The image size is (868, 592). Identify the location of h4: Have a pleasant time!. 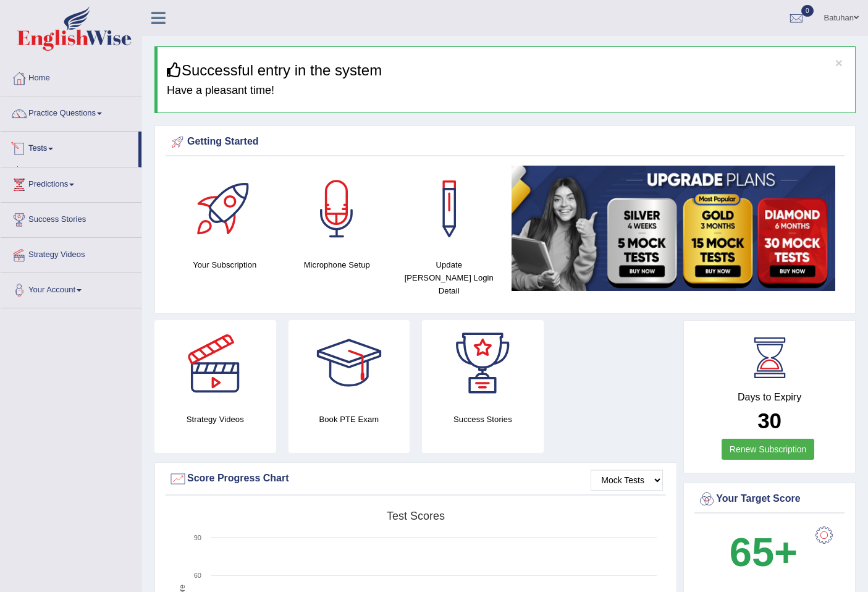
(506, 91).